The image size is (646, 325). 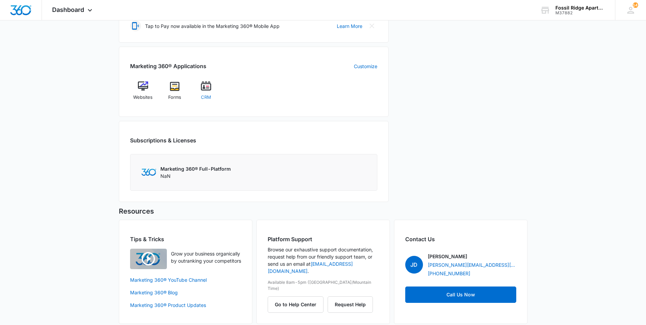 What do you see at coordinates (372, 26) in the screenshot?
I see `button: Close` at bounding box center [372, 26].